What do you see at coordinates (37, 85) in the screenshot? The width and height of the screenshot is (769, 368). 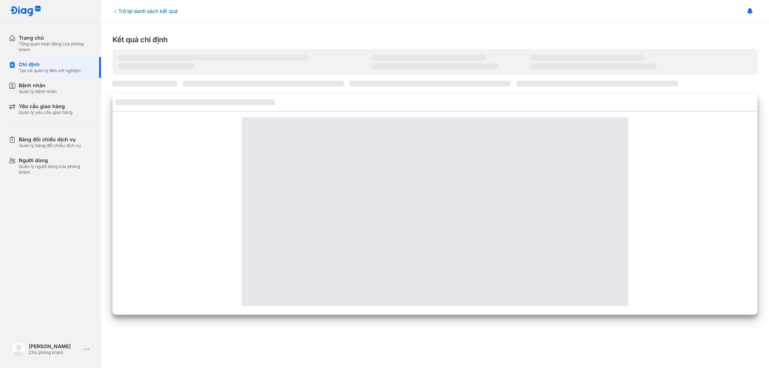 I see `div: Bệnh nhân` at bounding box center [37, 85].